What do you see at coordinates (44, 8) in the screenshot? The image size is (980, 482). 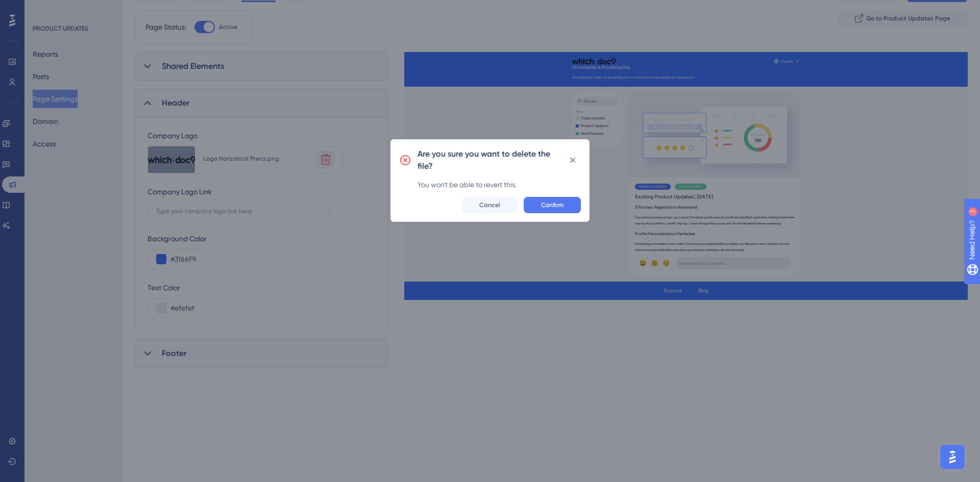 I see `span: Need Help?` at bounding box center [44, 8].